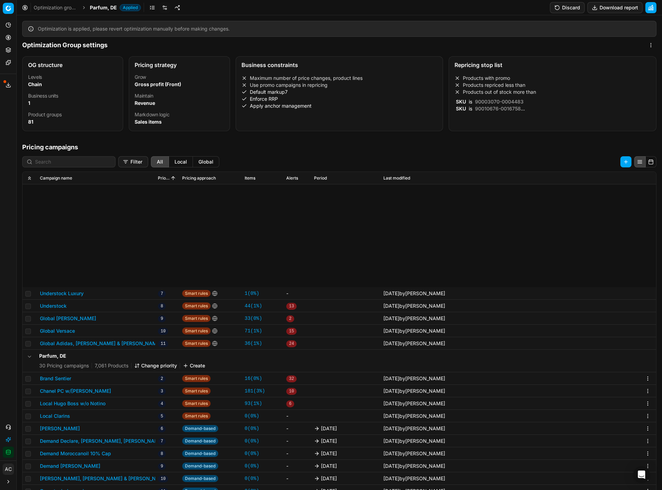  Describe the element at coordinates (162, 416) in the screenshot. I see `span: 5` at that location.